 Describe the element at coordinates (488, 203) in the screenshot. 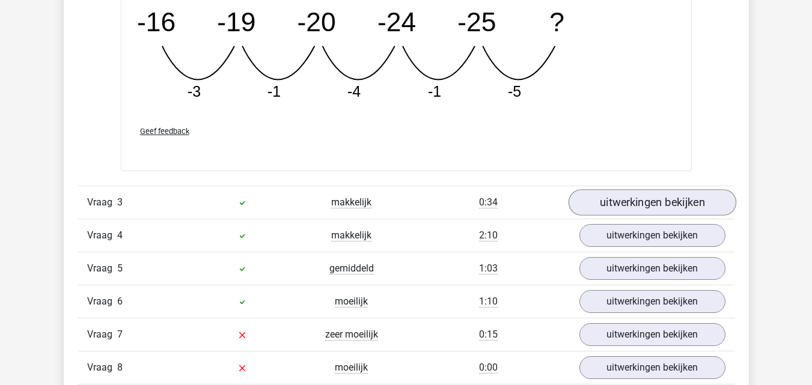

I see `span: 0:34` at that location.